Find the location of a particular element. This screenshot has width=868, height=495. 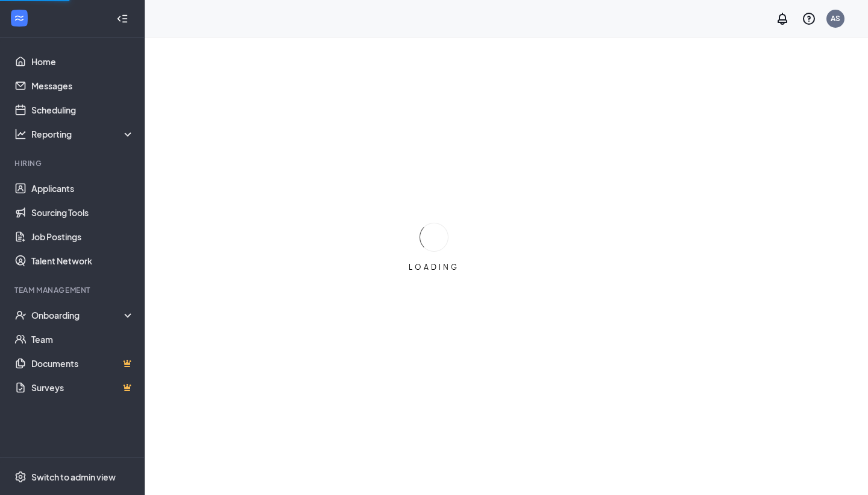

a: Talent Network is located at coordinates (83, 261).